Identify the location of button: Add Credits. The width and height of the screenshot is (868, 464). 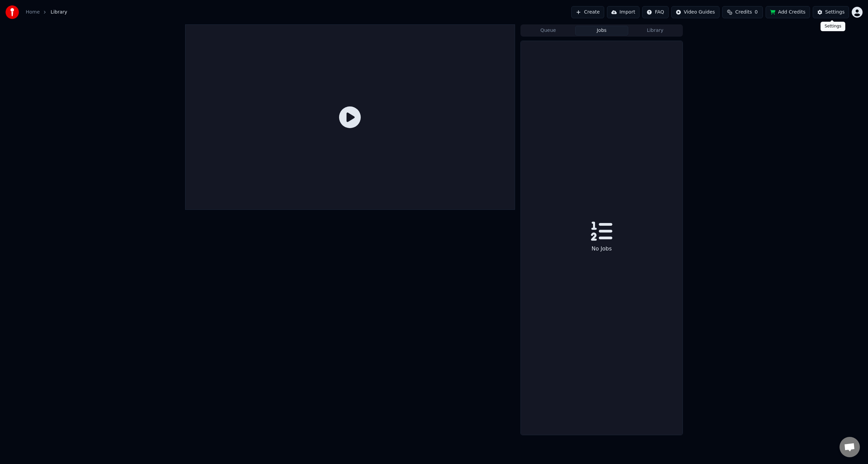
(788, 12).